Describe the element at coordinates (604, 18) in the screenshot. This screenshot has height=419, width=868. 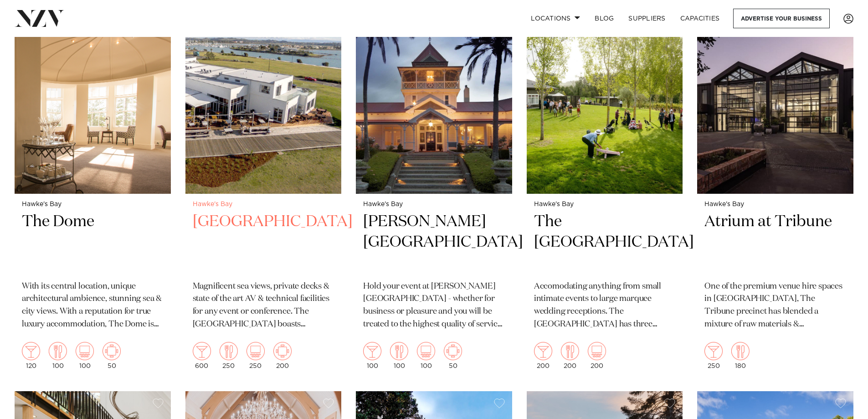
I see `a: BLOG` at that location.